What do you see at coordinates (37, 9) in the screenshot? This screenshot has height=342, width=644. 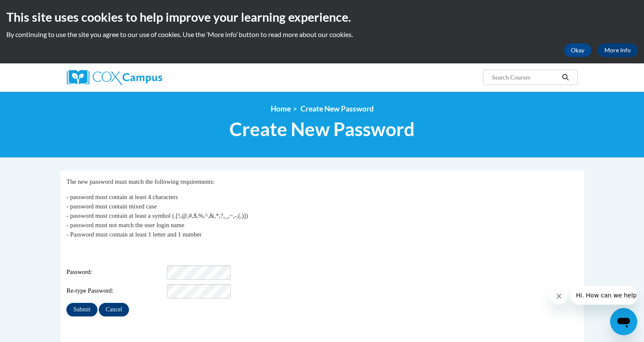 I see `span: Hi. How can we help?` at bounding box center [37, 9].